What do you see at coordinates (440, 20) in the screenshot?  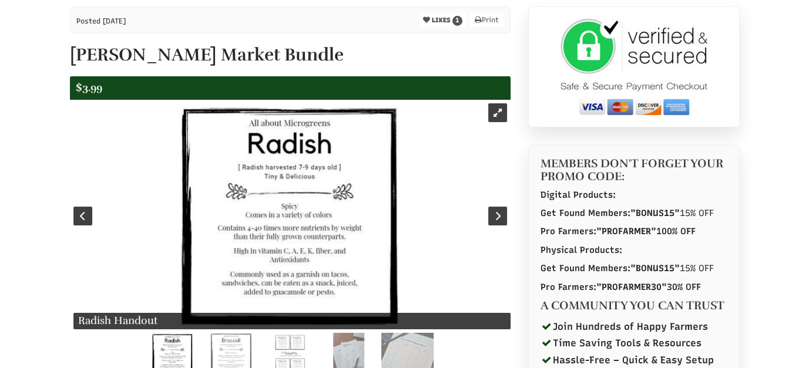 I see `span: LIKES` at bounding box center [440, 20].